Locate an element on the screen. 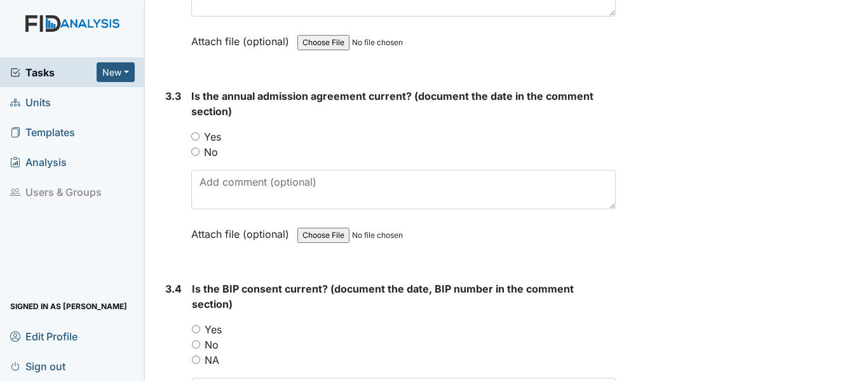  label: 3.3 is located at coordinates (173, 96).